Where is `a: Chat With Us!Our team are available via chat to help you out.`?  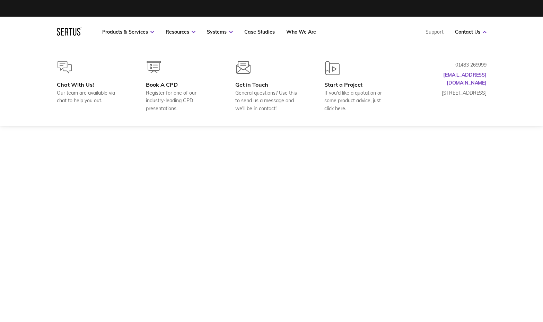
a: Chat With Us!Our team are available via chat to help you out. is located at coordinates (90, 87).